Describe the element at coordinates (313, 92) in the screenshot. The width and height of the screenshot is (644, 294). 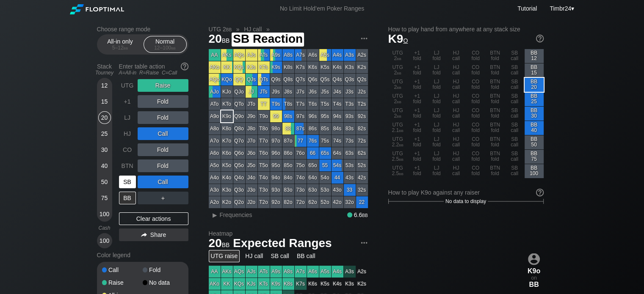
I see `div: J6s` at that location.